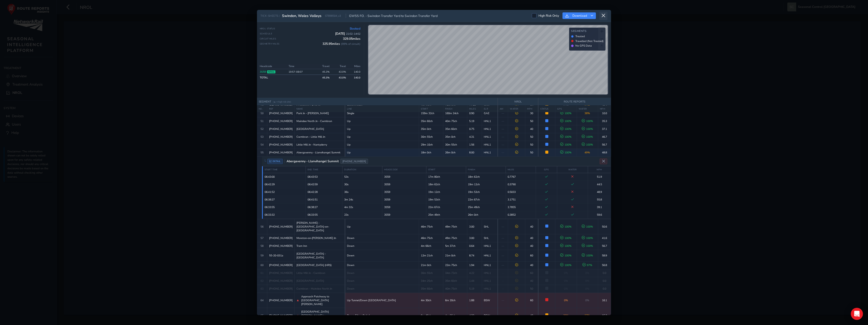 Image resolution: width=868 pixels, height=325 pixels. Describe the element at coordinates (311, 144) in the screenshot. I see `span: Little Mill Jn - Nantyderry` at that location.